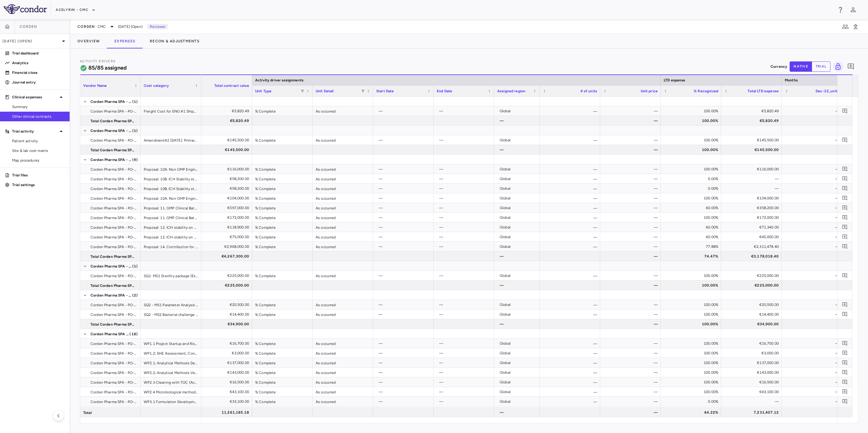 The image size is (868, 433). Describe the element at coordinates (223, 256) in the screenshot. I see `div: €4,267,300.00` at that location.